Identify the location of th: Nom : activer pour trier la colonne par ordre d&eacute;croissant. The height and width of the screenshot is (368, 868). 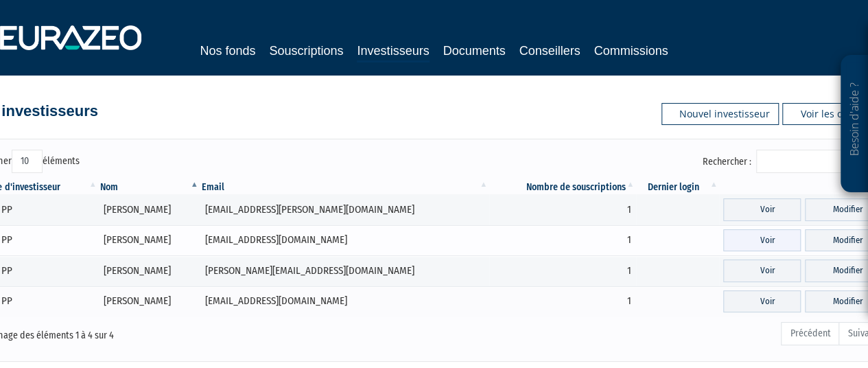
(149, 187).